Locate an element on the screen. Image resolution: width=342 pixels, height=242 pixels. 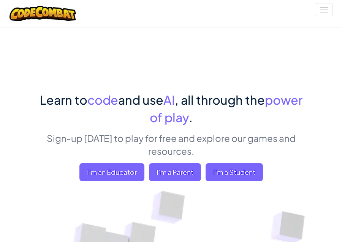
span: , all through the is located at coordinates (220, 100).